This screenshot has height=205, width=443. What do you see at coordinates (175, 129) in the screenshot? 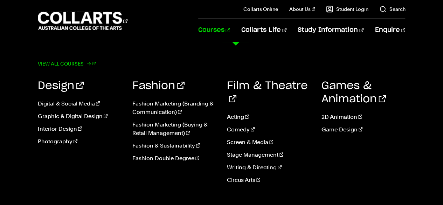
I see `a: Fashion Marketing (Buying & Retail Management)` at bounding box center [175, 129].